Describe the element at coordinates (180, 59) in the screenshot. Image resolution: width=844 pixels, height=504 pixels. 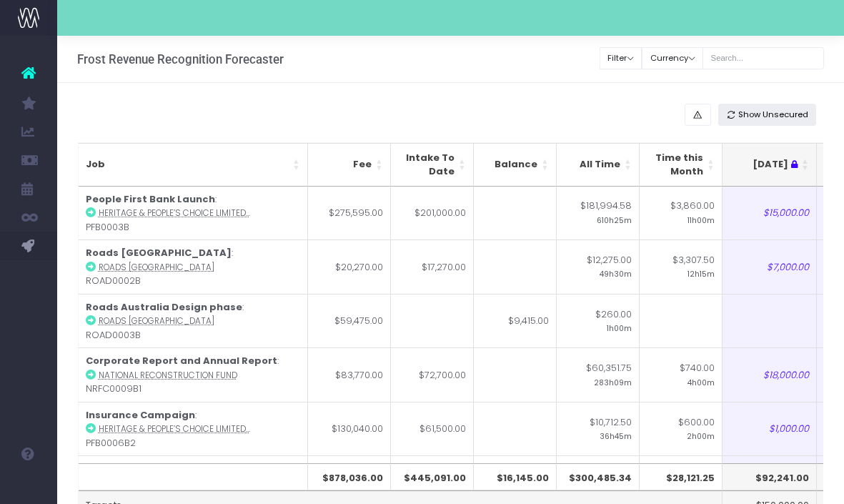
I see `h3: Frost Revenue Recognition Forecaster` at that location.